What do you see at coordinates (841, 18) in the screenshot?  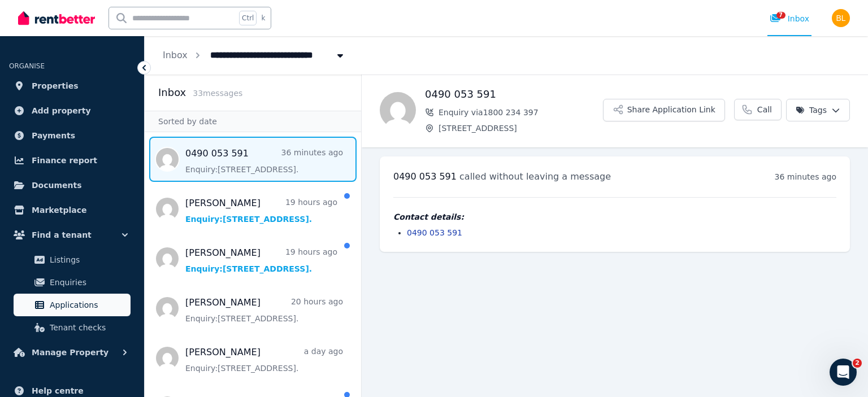 I see `img: Brandon Lim` at bounding box center [841, 18].